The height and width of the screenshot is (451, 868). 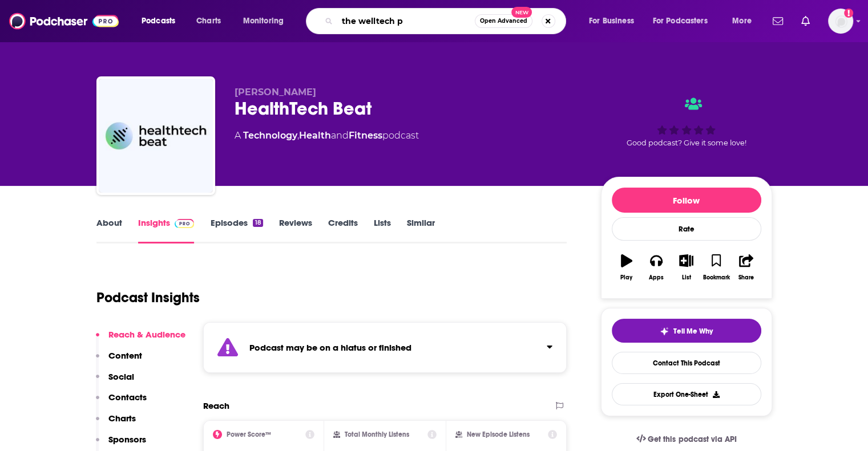 I want to click on p: Social, so click(x=121, y=377).